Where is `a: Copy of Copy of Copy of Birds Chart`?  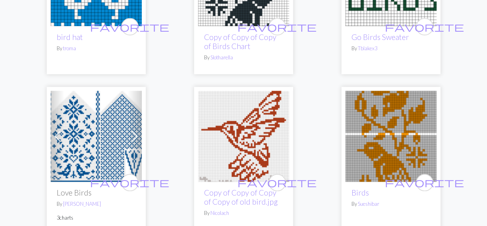 a: Copy of Copy of Copy of Birds Chart is located at coordinates (241, 42).